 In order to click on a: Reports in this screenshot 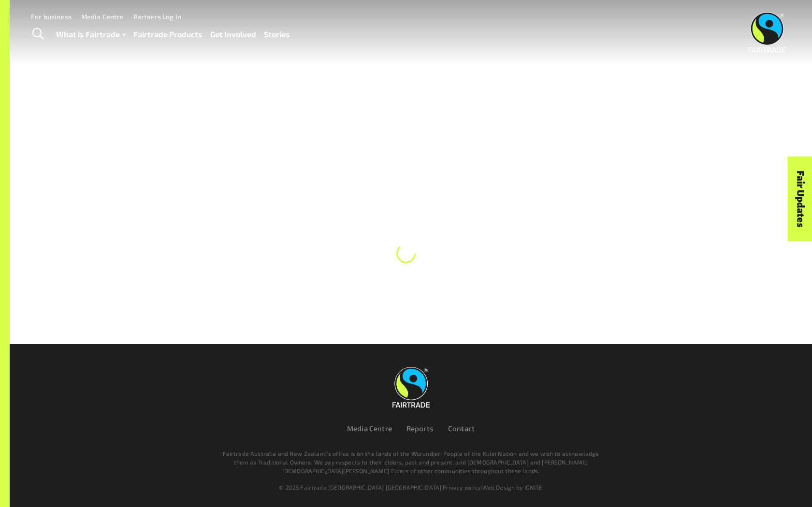, I will do `click(420, 429)`.